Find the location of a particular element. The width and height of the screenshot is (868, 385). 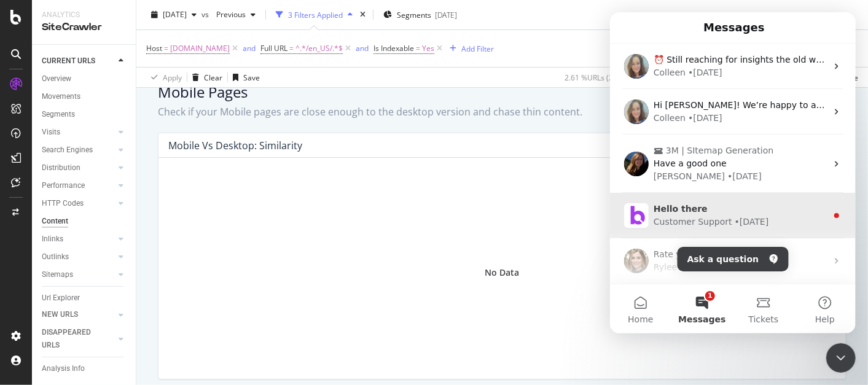

a: Analysis Info is located at coordinates (84, 369).